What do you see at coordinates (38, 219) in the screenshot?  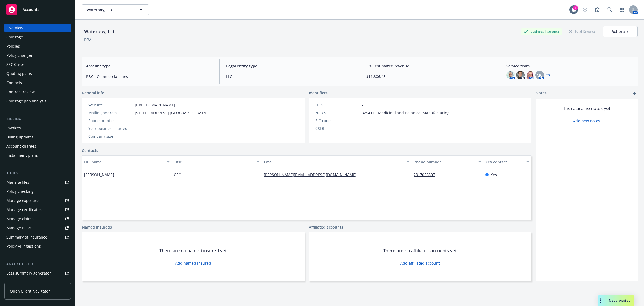 I see `a: Manage claims` at bounding box center [38, 219].